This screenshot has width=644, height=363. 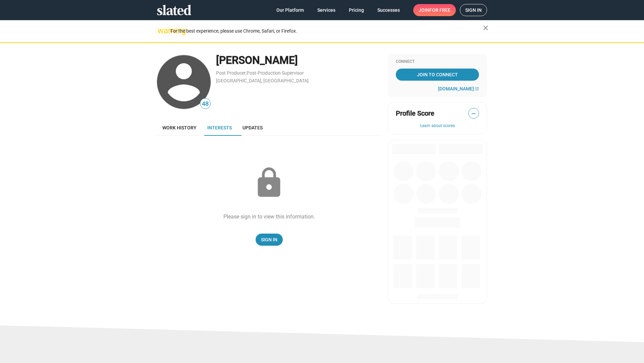 What do you see at coordinates (270, 240) in the screenshot?
I see `span: Sign In` at bounding box center [270, 240].